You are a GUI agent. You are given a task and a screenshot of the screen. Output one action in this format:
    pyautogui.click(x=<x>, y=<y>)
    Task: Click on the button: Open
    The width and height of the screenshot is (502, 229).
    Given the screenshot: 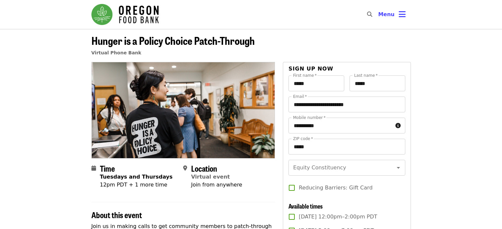 What is the action you would take?
    pyautogui.click(x=398, y=168)
    